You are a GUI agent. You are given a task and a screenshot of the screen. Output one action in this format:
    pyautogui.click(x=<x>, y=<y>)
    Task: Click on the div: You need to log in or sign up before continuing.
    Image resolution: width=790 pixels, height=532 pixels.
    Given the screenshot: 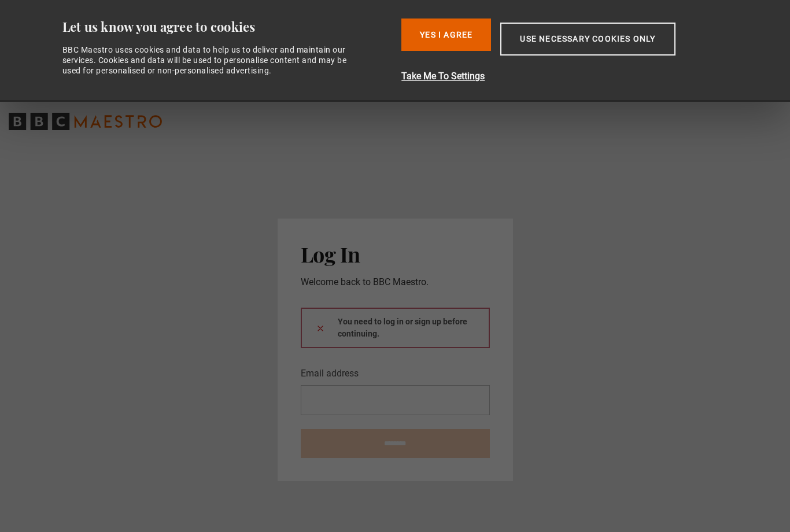 What is the action you would take?
    pyautogui.click(x=395, y=328)
    